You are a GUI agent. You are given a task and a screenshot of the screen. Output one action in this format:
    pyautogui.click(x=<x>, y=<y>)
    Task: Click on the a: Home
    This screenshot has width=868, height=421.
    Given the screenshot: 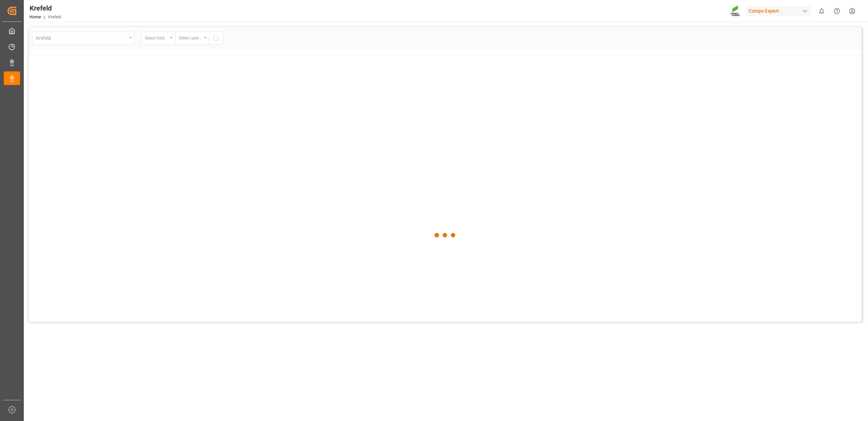 What is the action you would take?
    pyautogui.click(x=35, y=17)
    